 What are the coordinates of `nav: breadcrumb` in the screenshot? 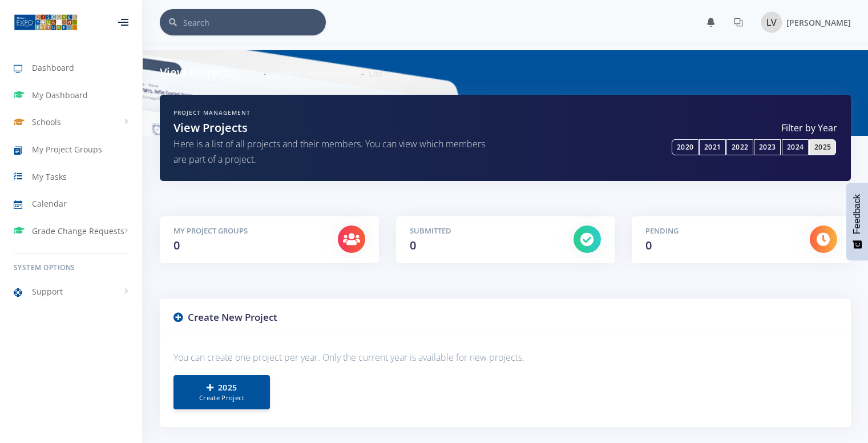 It's located at (316, 73).